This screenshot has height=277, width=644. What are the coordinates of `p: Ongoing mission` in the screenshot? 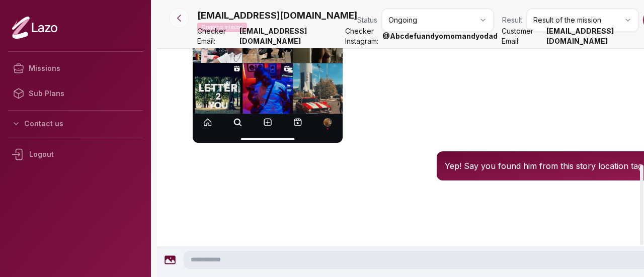 It's located at (222, 27).